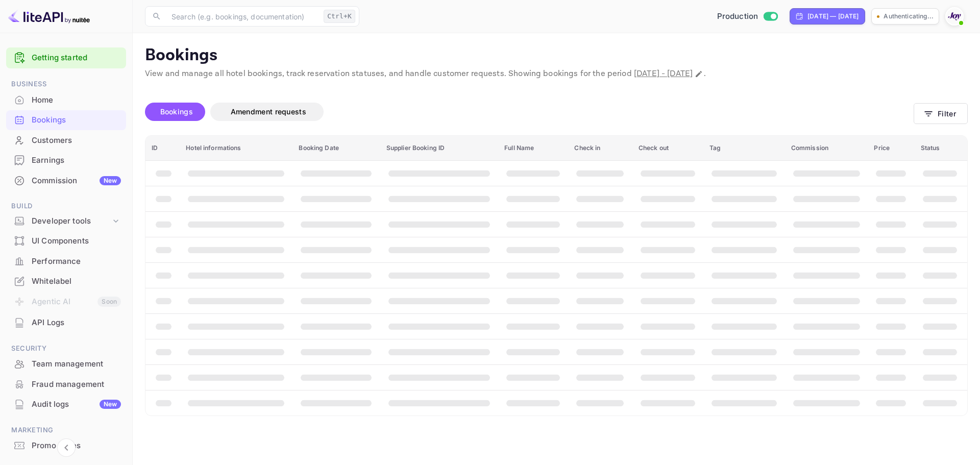  What do you see at coordinates (66, 404) in the screenshot?
I see `a: Audit logsNew` at bounding box center [66, 404].